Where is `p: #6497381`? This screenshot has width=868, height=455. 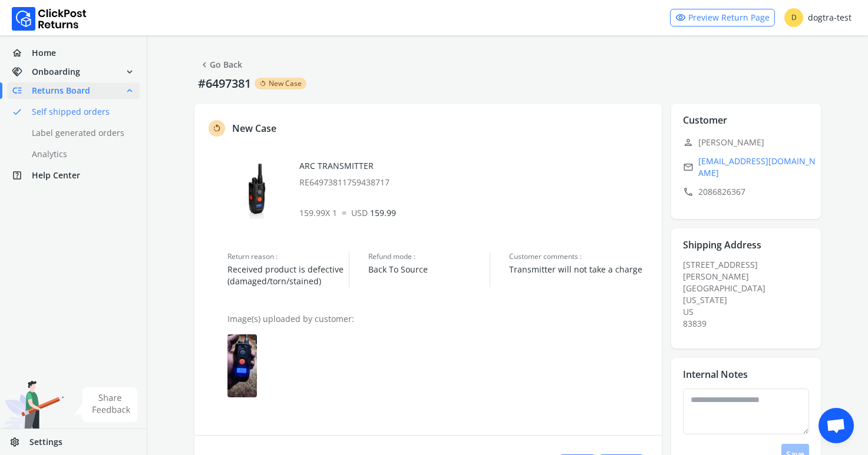
p: #6497381 is located at coordinates (224, 83).